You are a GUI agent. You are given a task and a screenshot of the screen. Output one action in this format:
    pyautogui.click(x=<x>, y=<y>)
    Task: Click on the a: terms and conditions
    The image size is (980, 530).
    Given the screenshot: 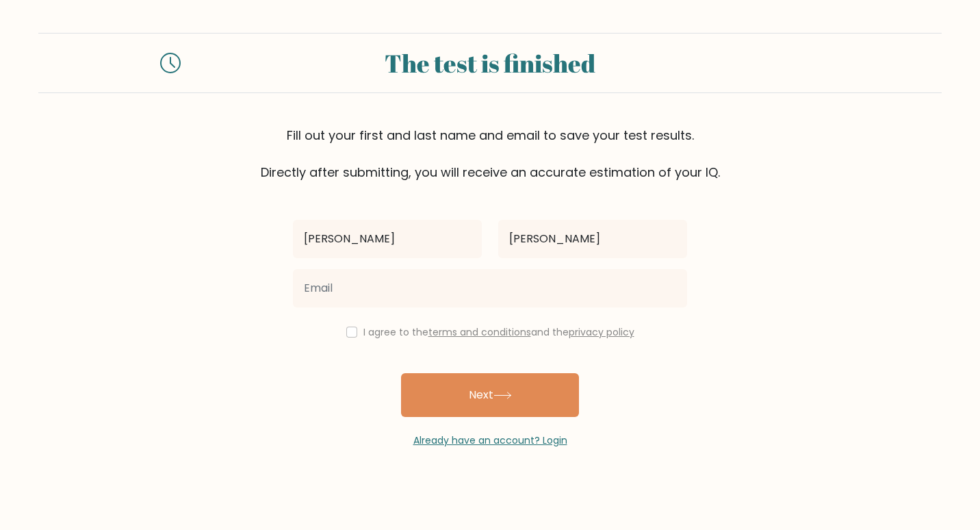 What is the action you would take?
    pyautogui.click(x=480, y=332)
    